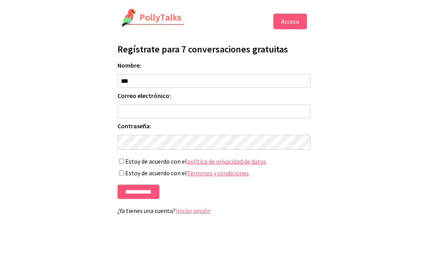  I want to click on font: Contraseña:, so click(134, 126).